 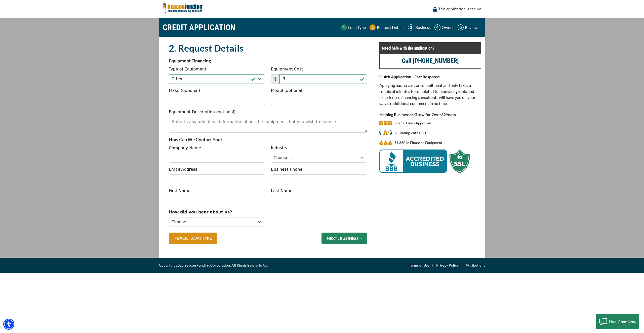 I want to click on button: Live Chat Now, so click(x=618, y=322).